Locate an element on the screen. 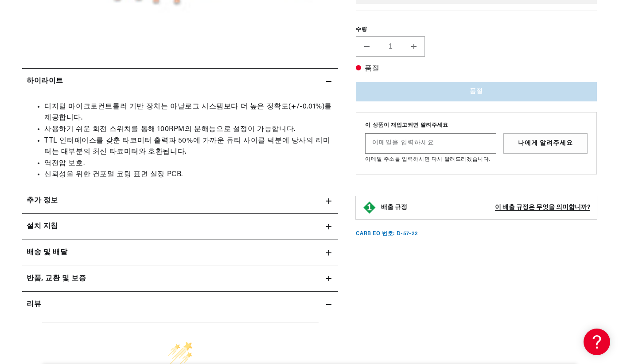 Image resolution: width=619 pixels, height=364 pixels. summary: 배송 및 배달 is located at coordinates (180, 253).